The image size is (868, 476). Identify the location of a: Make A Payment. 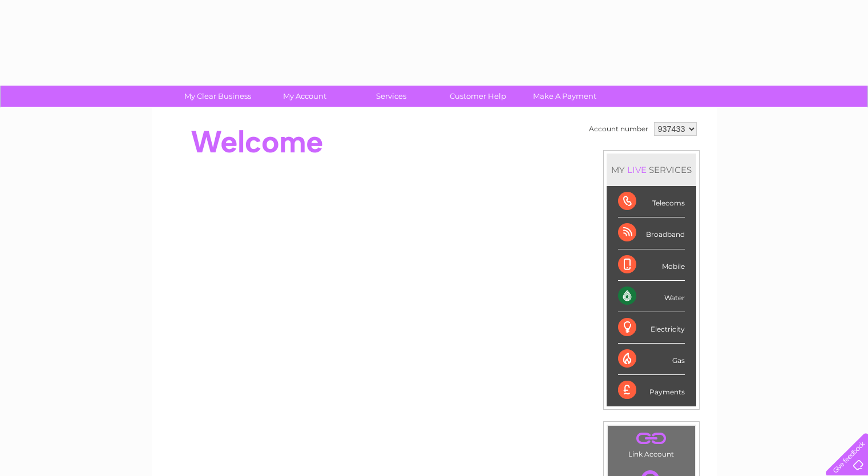
(565, 96).